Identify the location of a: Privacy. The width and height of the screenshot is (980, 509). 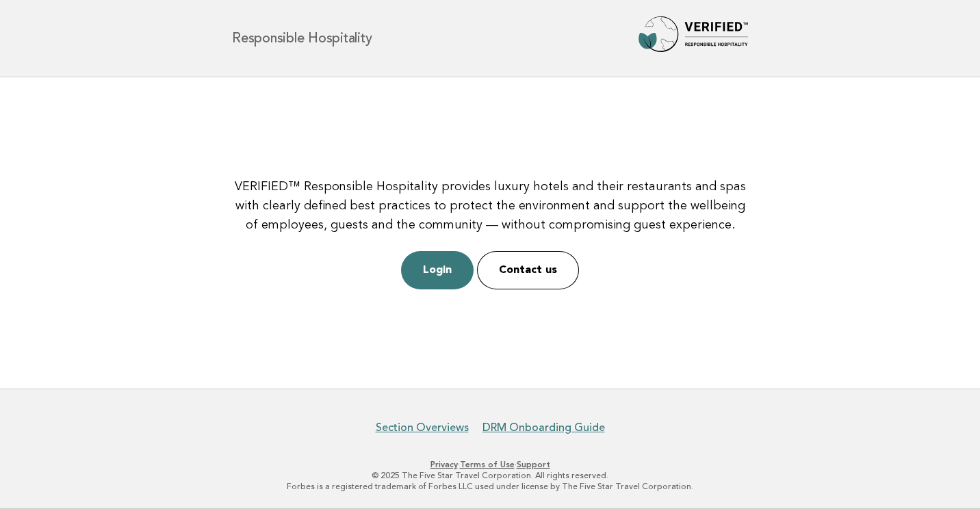
(444, 465).